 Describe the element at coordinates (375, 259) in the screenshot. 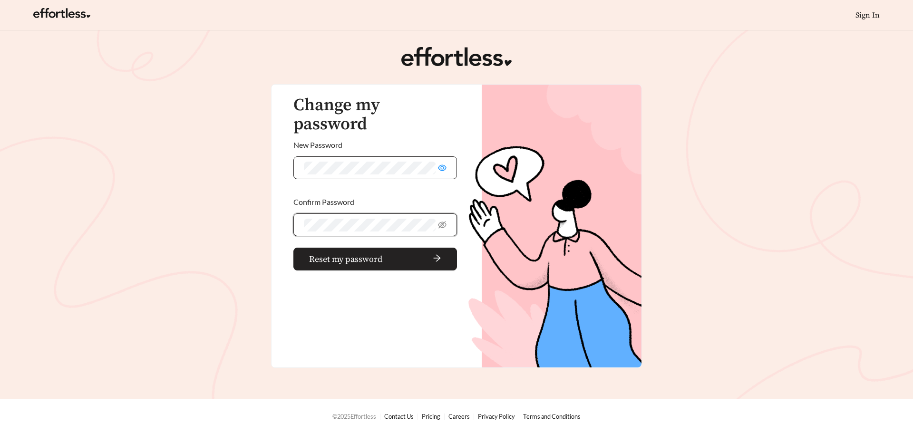

I see `button: Reset my passwordarrow-right` at that location.